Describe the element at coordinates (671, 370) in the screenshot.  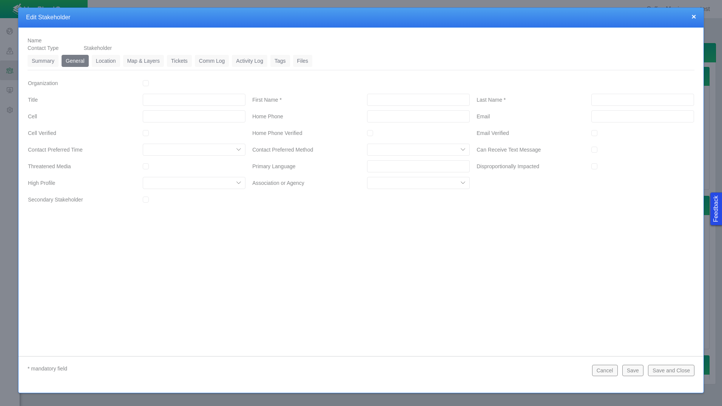
I see `button: Save and Close` at that location.